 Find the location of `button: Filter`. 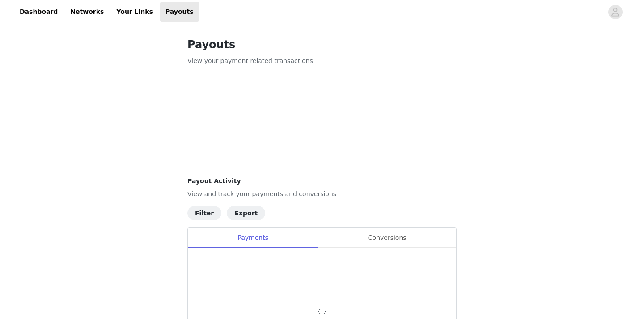

button: Filter is located at coordinates (205, 214).